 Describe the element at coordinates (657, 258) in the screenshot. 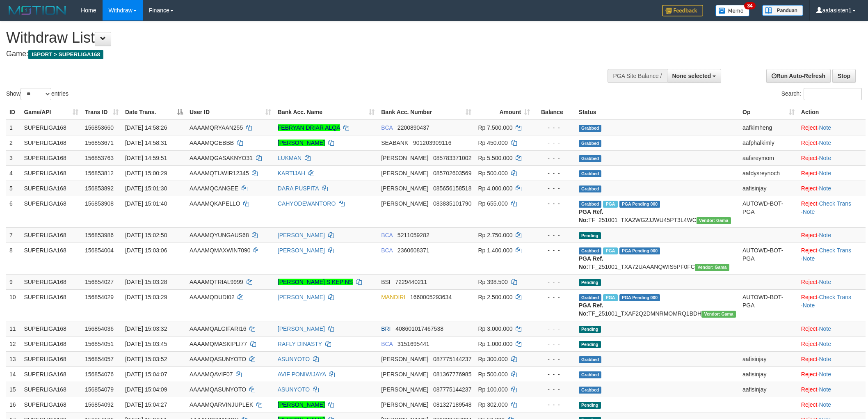

I see `td: TF_251001_TXA72UAAANQWIS5PF0FC` at that location.